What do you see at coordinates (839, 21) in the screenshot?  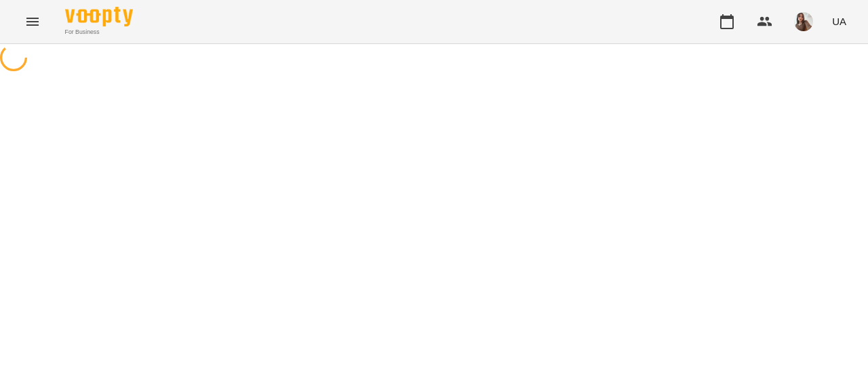 I see `button: UA` at bounding box center [839, 21].